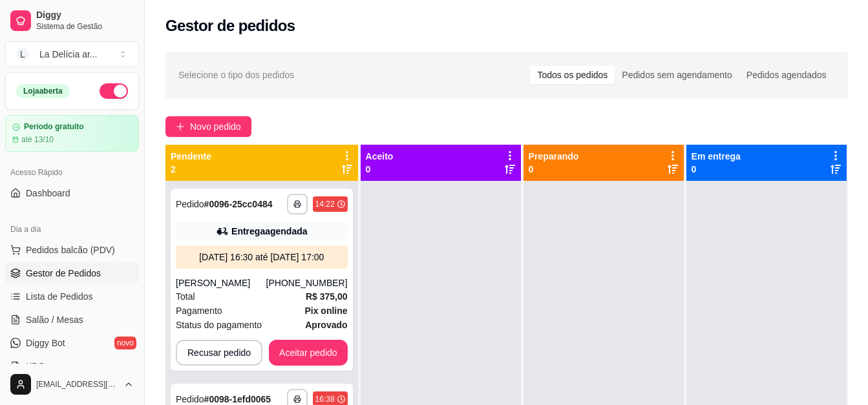 The width and height of the screenshot is (868, 405). I want to click on div: Todos os pedidos, so click(572, 75).